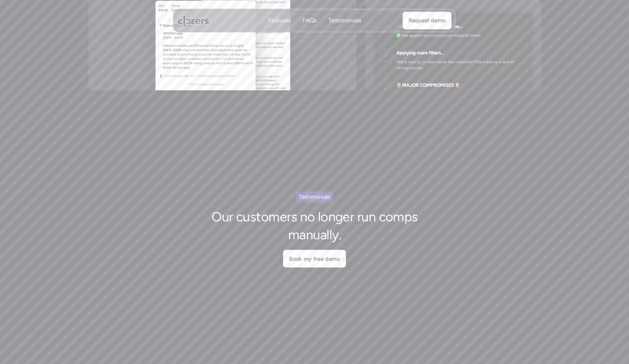 This screenshot has height=364, width=629. I want to click on p: Book my free demo, so click(314, 259).